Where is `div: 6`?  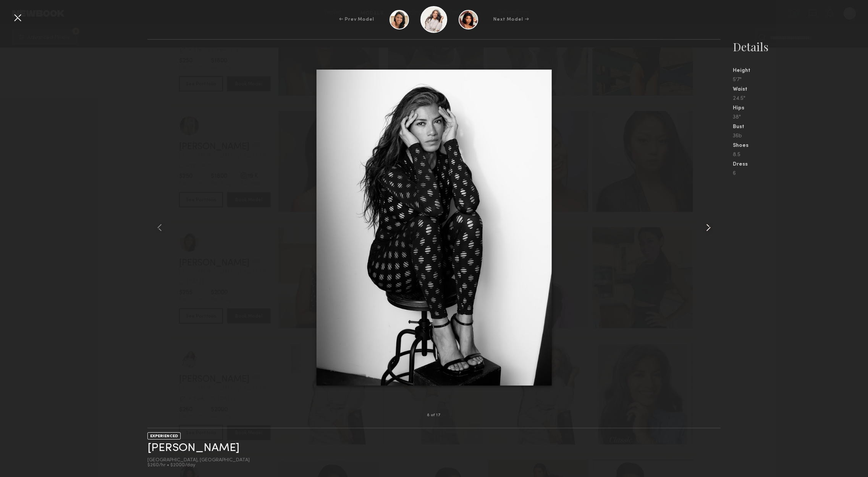
div: 6 is located at coordinates (801, 173).